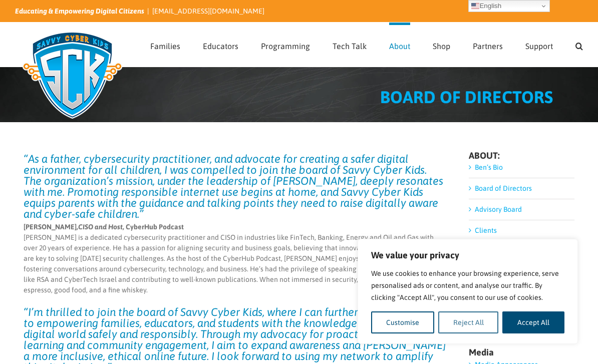 The height and width of the screenshot is (364, 598). What do you see at coordinates (441, 44) in the screenshot?
I see `a: Shop` at bounding box center [441, 44].